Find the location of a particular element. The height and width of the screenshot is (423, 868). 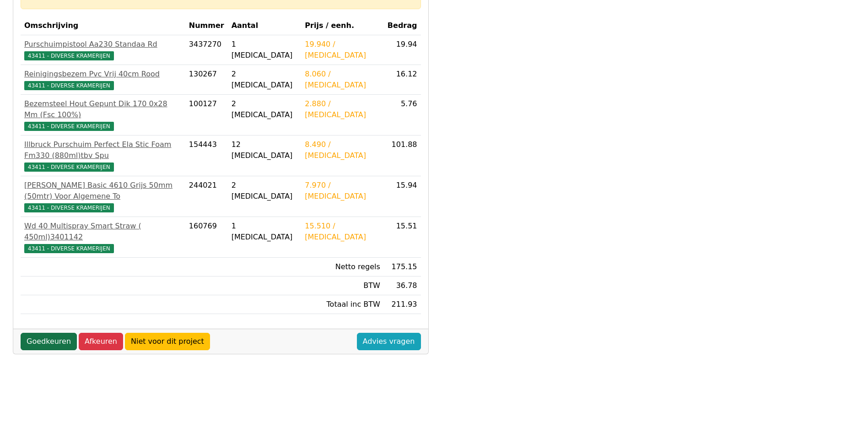

td: Totaal inc BTW is located at coordinates (342, 304).